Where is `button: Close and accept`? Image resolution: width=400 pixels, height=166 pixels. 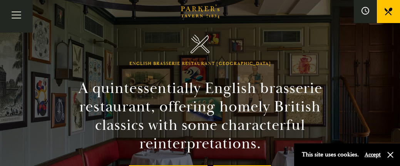
button: Close and accept is located at coordinates (391, 155).